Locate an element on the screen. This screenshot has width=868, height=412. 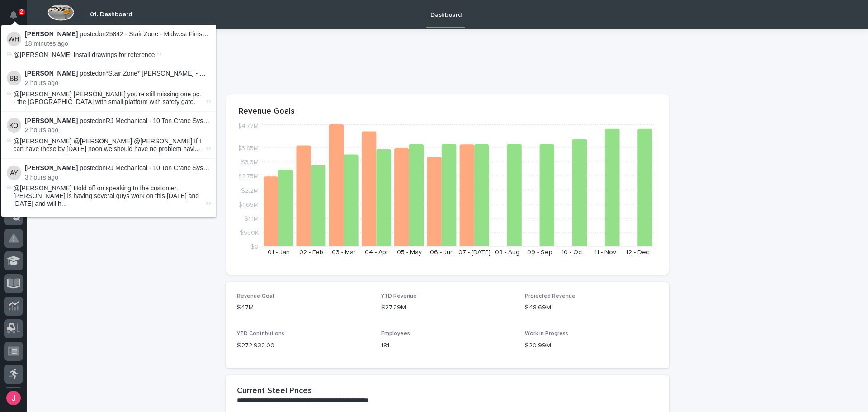
span: Employees is located at coordinates (395, 334).